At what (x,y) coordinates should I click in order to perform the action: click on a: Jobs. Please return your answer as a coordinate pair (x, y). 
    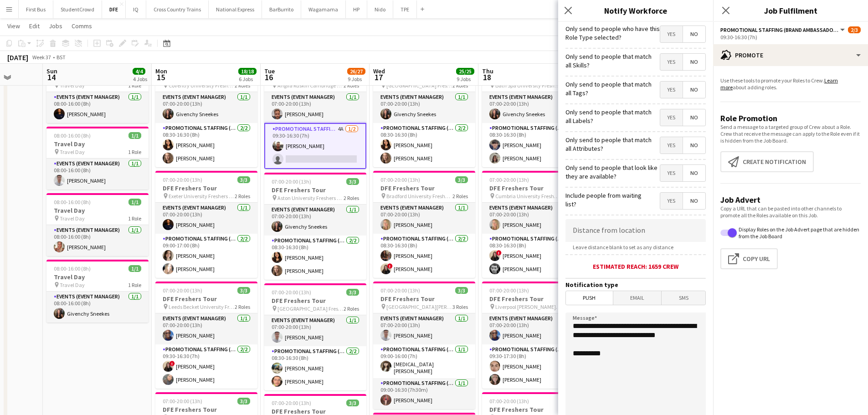
    Looking at the image, I should click on (55, 26).